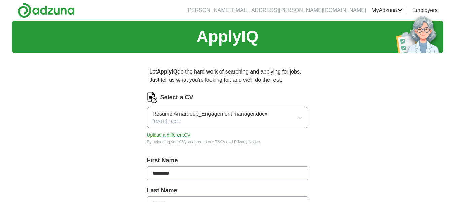 The height and width of the screenshot is (202, 455). I want to click on a: T&Cs, so click(220, 142).